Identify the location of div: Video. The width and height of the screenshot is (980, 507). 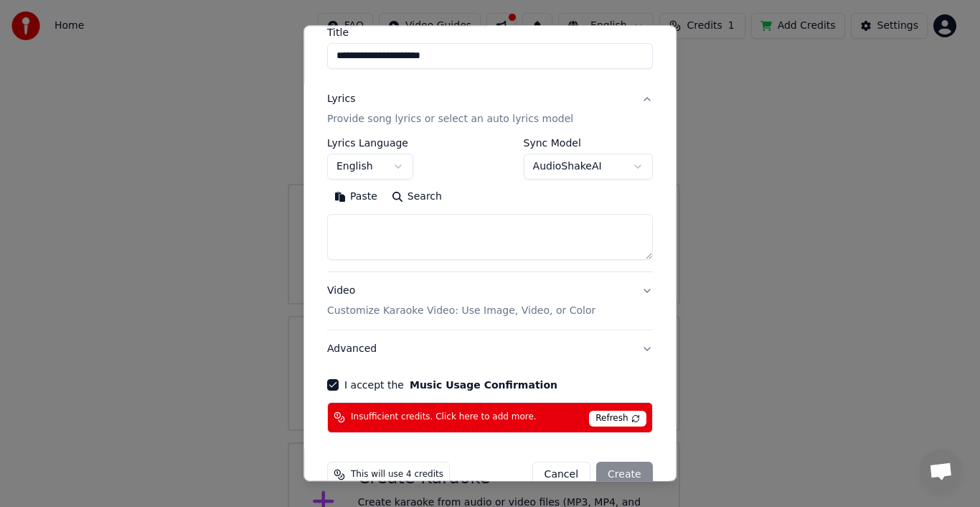
(461, 300).